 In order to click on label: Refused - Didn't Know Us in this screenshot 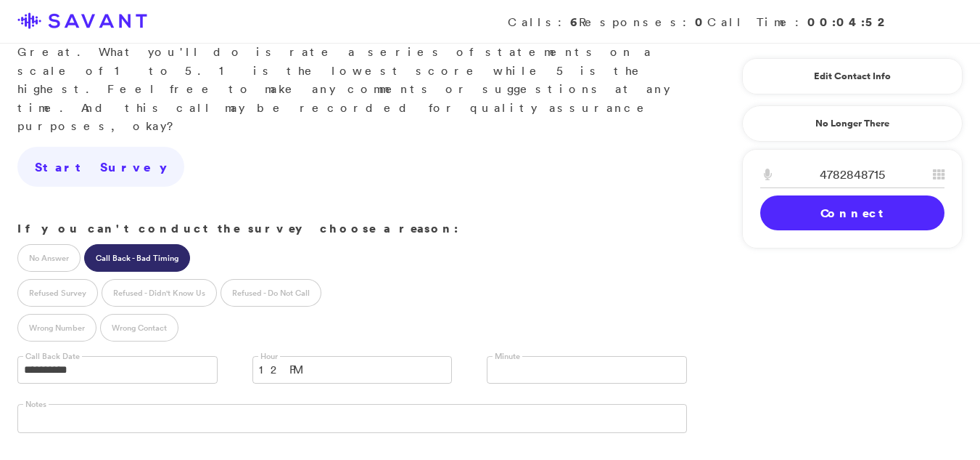, I will do `click(159, 293)`.